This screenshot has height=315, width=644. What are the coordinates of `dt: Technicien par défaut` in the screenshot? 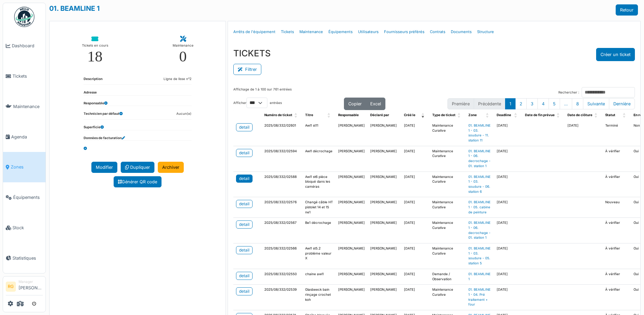 It's located at (103, 115).